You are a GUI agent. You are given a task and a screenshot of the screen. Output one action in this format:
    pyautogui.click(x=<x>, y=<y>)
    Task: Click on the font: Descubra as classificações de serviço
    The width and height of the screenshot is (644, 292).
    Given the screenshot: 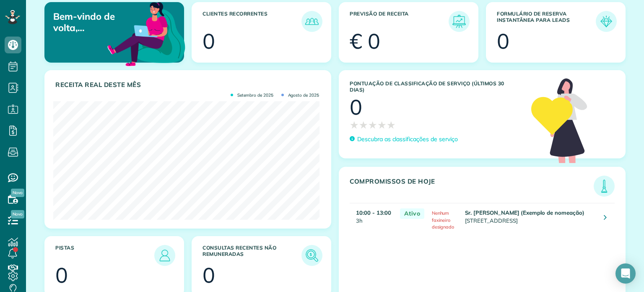 What is the action you would take?
    pyautogui.click(x=408, y=139)
    